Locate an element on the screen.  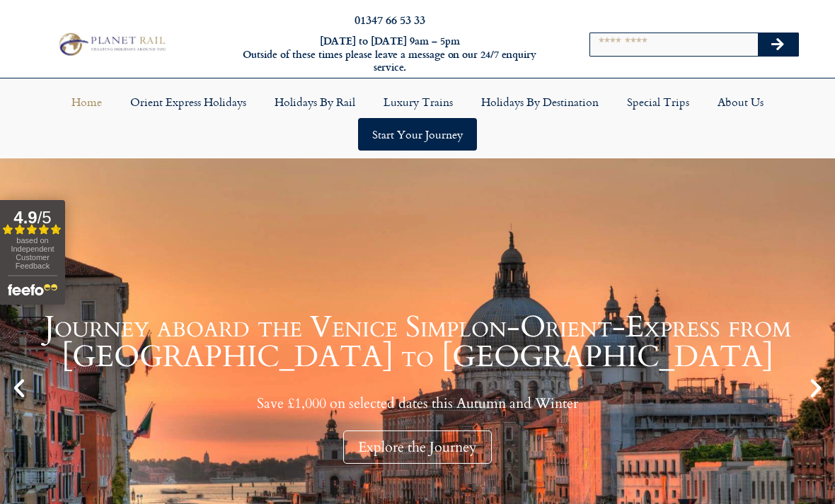
div: Previous slide is located at coordinates (19, 388).